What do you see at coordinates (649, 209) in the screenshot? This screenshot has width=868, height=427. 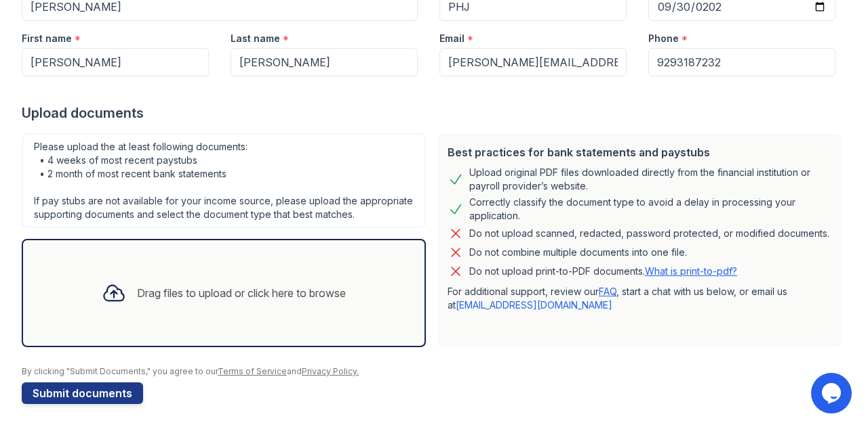 I see `div: Correctly classify the document type to avoid a delay in processing your application.` at bounding box center [649, 209].